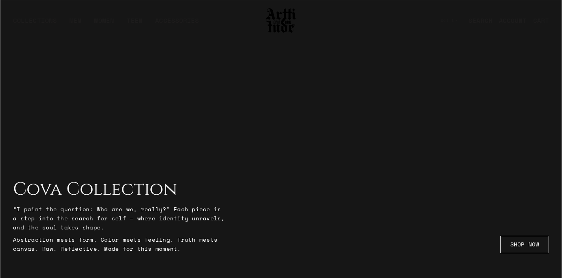  Describe the element at coordinates (541, 21) in the screenshot. I see `div: CART` at that location.